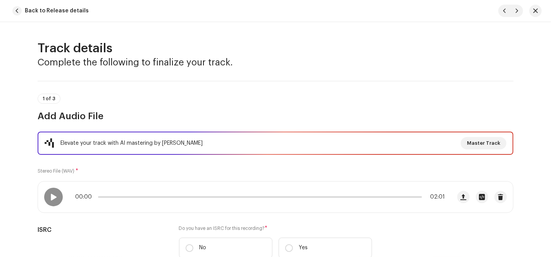 The width and height of the screenshot is (551, 257). What do you see at coordinates (102, 230) in the screenshot?
I see `h5: ISRC` at bounding box center [102, 230].